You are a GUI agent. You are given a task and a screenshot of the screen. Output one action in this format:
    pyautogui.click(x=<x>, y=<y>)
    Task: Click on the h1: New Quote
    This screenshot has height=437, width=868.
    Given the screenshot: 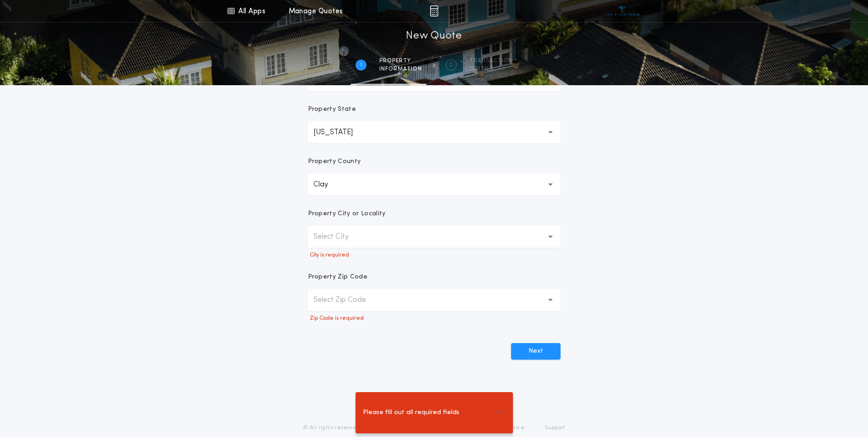 What is the action you would take?
    pyautogui.click(x=434, y=36)
    